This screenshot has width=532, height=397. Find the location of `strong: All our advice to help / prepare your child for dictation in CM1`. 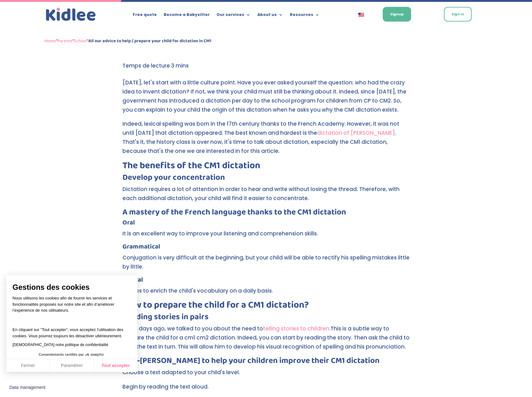

strong: All our advice to help / prepare your child for dictation in CM1 is located at coordinates (150, 41).